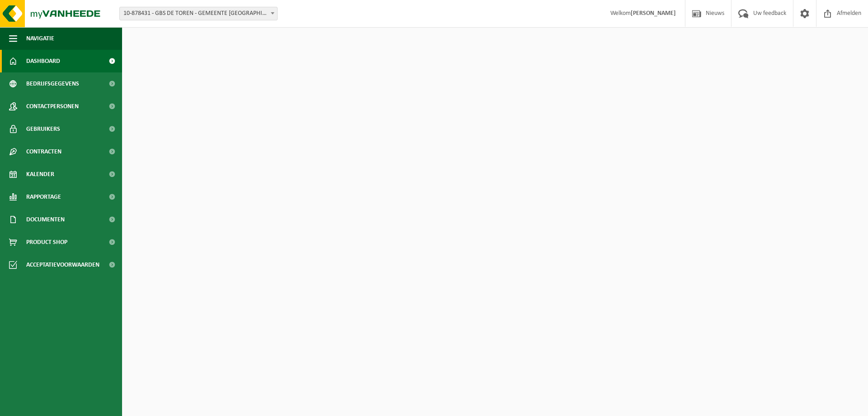 Image resolution: width=868 pixels, height=416 pixels. Describe the element at coordinates (43, 197) in the screenshot. I see `span: Rapportage` at that location.